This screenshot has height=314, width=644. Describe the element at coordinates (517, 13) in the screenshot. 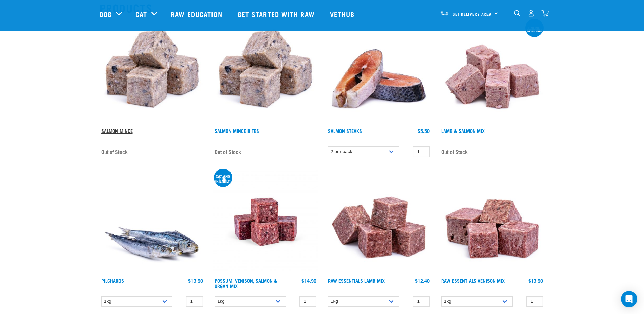

I see `img: home-icon-1@2x.png` at that location.